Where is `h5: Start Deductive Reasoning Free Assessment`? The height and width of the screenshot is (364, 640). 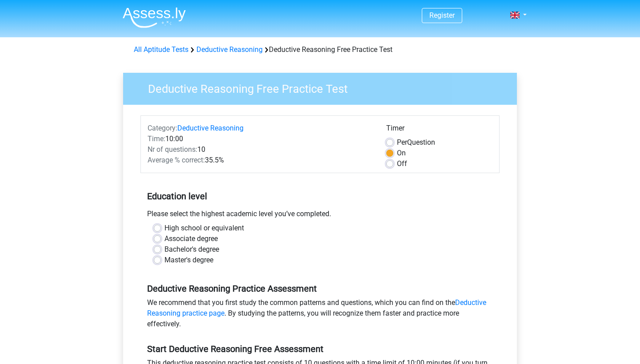 h5: Start Deductive Reasoning Free Assessment is located at coordinates (320, 349).